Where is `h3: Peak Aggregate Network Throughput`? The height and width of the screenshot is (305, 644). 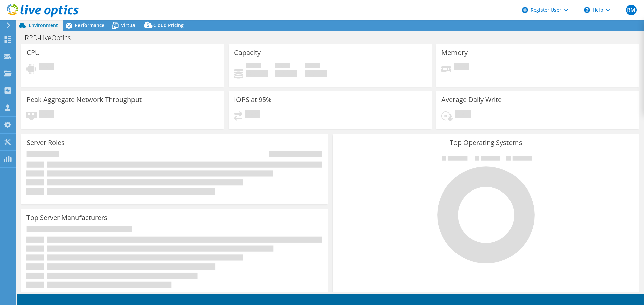 h3: Peak Aggregate Network Throughput is located at coordinates (84, 100).